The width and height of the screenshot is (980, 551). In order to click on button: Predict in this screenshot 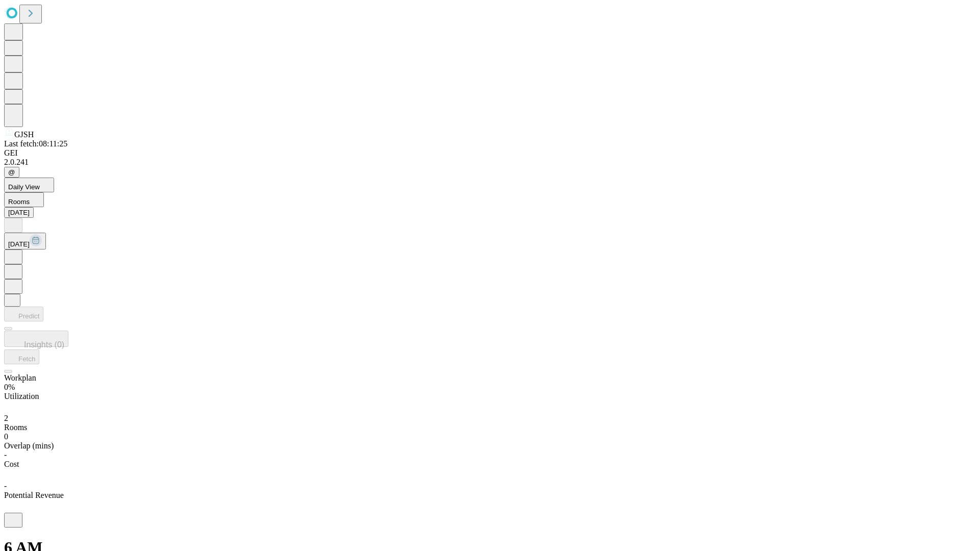, I will do `click(23, 314)`.